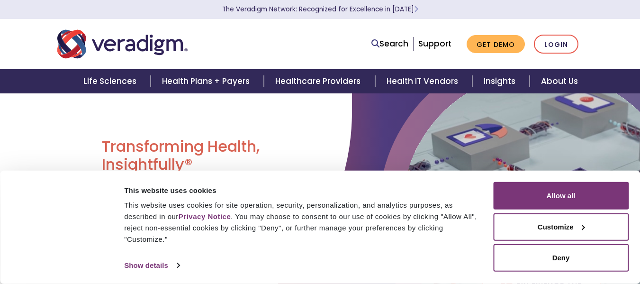 This screenshot has height=284, width=640. What do you see at coordinates (495, 44) in the screenshot?
I see `a: Get Demo` at bounding box center [495, 44].